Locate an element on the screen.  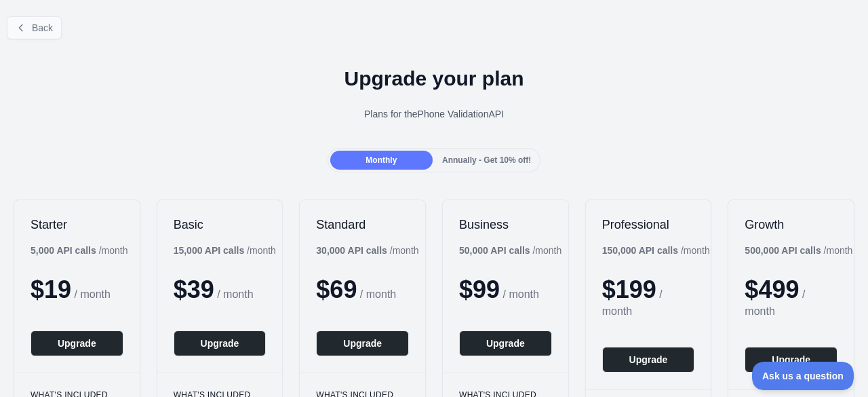
b: 30,000 API calls is located at coordinates (352, 250).